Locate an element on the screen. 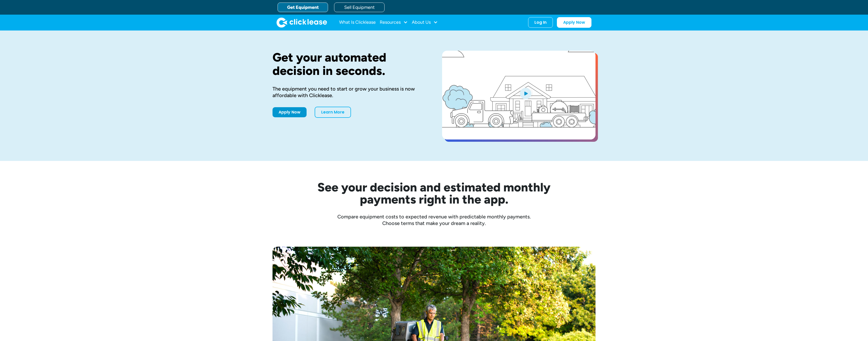 This screenshot has width=868, height=341. a: Sell Equipment is located at coordinates (359, 8).